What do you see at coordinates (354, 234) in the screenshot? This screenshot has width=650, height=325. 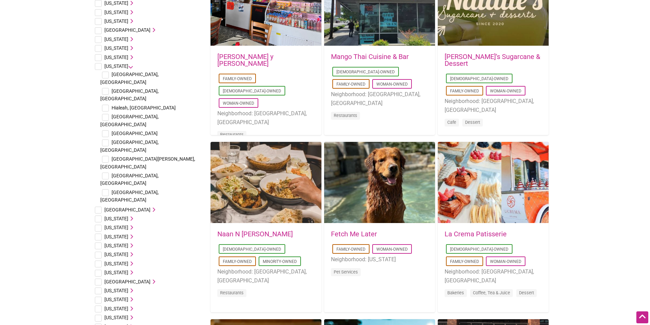 I see `a: Fetch Me Later` at bounding box center [354, 234].